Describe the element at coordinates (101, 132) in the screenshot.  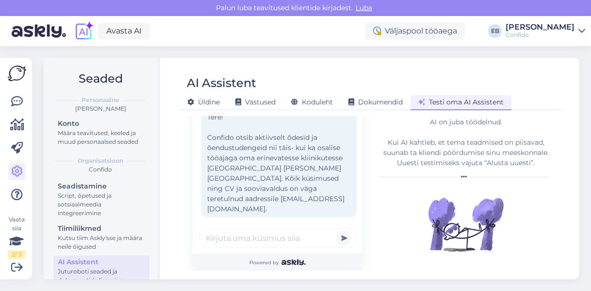
I see `a: KontoMäära teavitused, keeled ja muud personaalsed seaded` at that location.